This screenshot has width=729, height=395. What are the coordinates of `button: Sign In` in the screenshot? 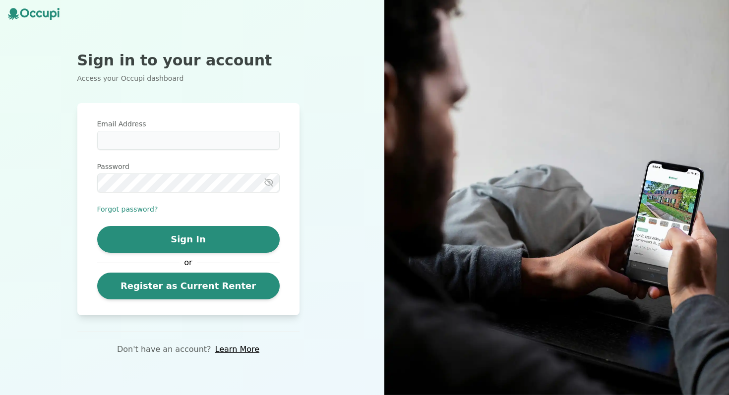 It's located at (189, 240).